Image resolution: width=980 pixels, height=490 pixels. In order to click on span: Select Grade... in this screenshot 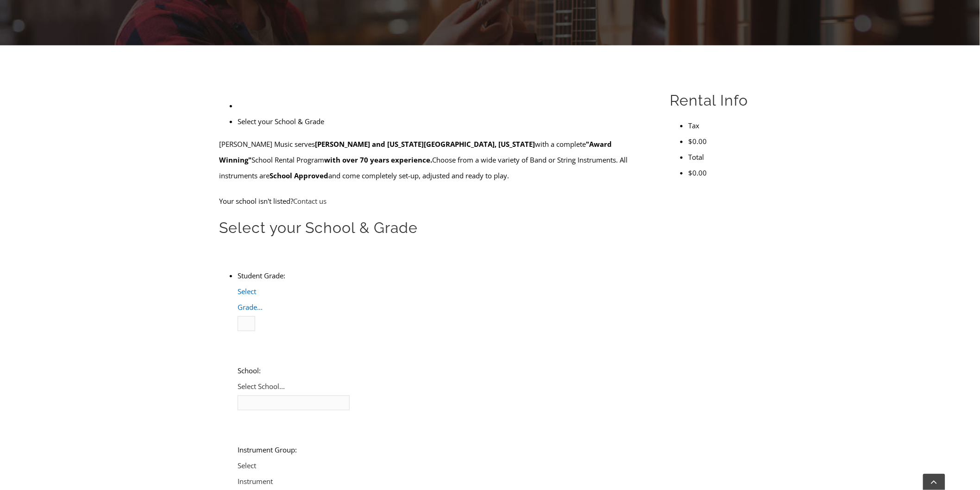, I will do `click(250, 299)`.